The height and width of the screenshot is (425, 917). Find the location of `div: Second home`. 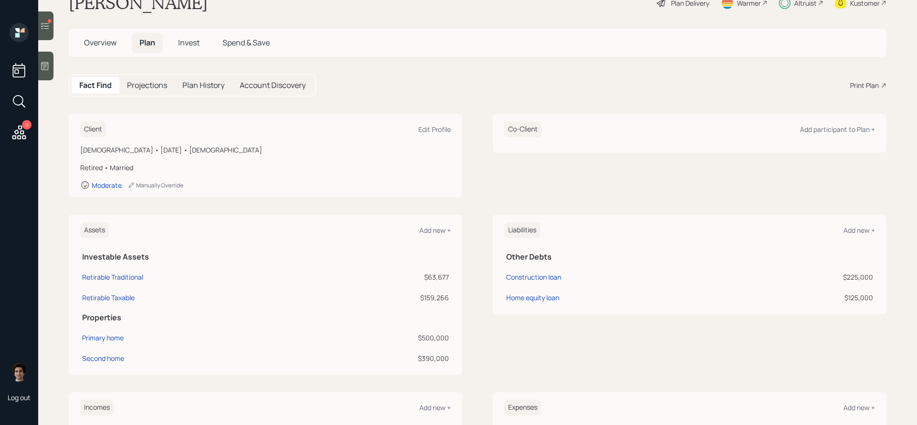

div: Second home is located at coordinates (103, 358).